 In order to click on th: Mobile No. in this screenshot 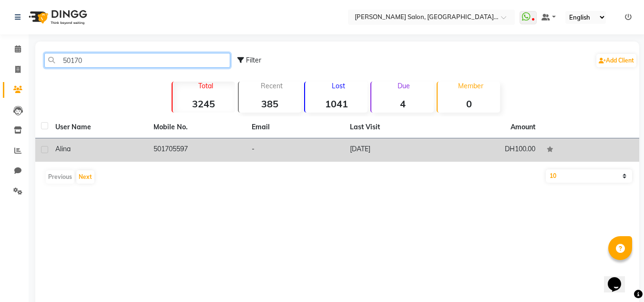, I will do `click(197, 127)`.